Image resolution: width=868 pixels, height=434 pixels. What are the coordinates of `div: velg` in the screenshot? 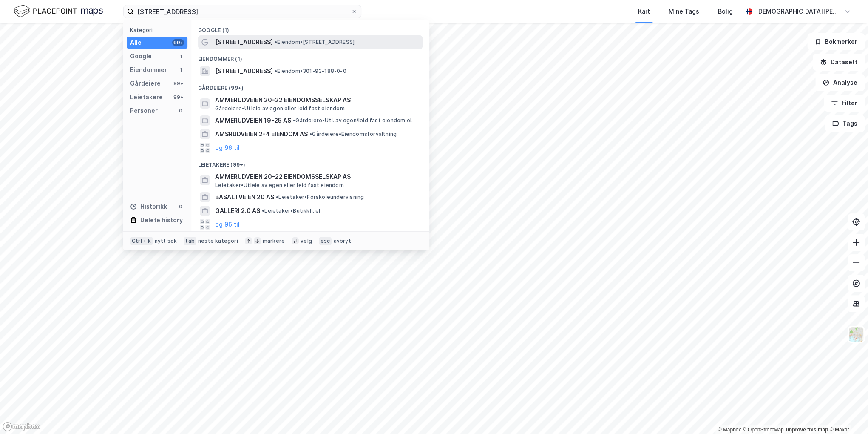 It's located at (306, 241).